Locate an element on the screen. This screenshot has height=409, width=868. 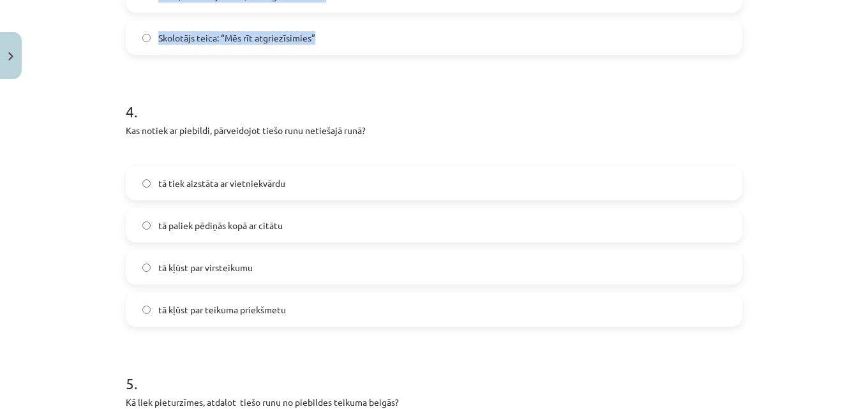
span: Skolotājs teica: “Mēs rīt atgriezīsimies” is located at coordinates (237, 38).